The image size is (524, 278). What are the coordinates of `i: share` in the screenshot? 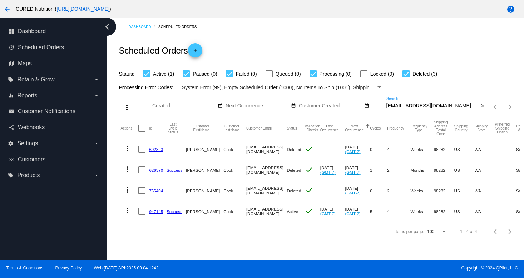 It's located at (11, 128).